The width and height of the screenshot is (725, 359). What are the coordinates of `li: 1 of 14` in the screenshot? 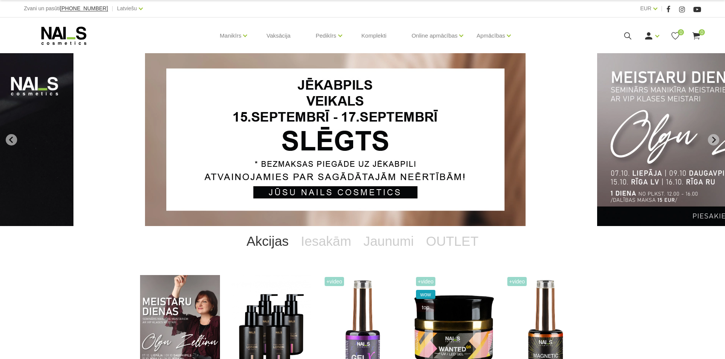 It's located at (362, 140).